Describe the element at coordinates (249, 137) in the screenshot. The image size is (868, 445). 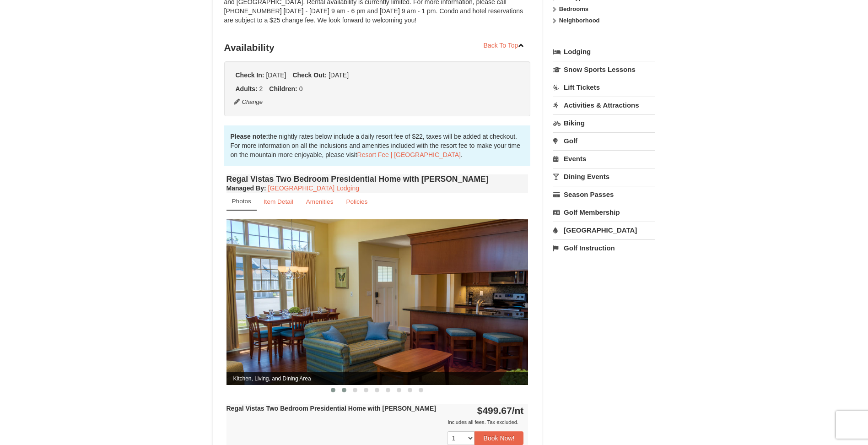
I see `strong: Please note:` at that location.